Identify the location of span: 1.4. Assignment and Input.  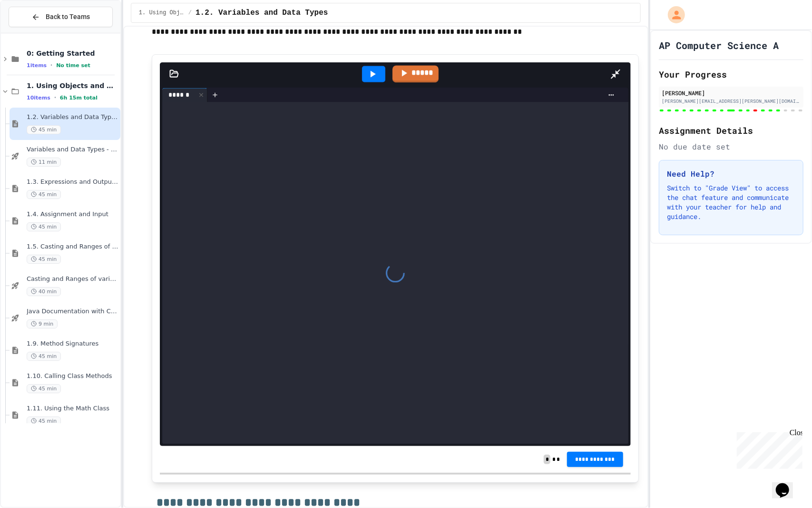
(73, 214).